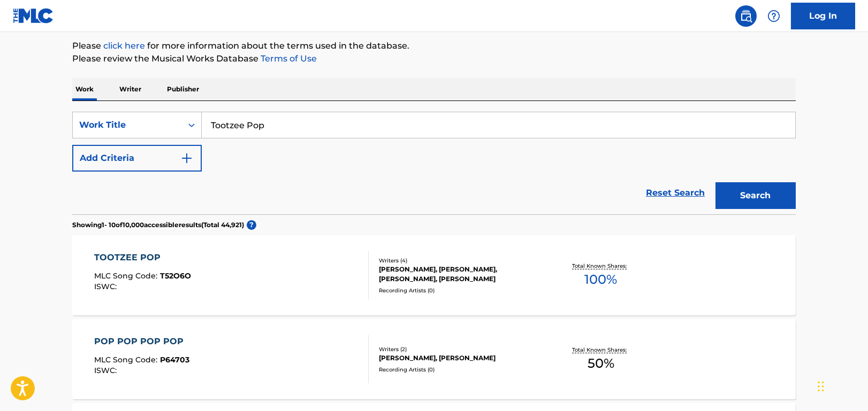  Describe the element at coordinates (287, 59) in the screenshot. I see `a: Terms of Use` at that location.